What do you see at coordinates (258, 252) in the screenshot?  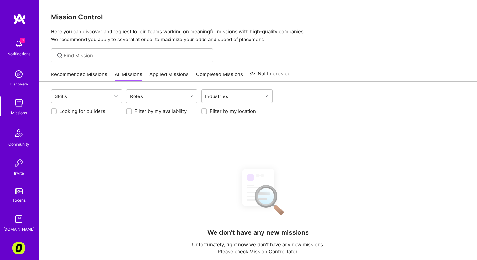 I see `p: Please check Mission Control later.` at bounding box center [258, 252].